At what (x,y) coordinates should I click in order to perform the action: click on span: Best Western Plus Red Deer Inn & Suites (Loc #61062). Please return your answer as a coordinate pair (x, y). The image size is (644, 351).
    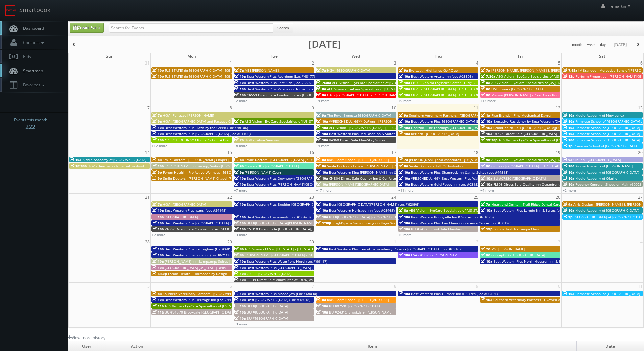
    Looking at the image, I should click on (373, 134).